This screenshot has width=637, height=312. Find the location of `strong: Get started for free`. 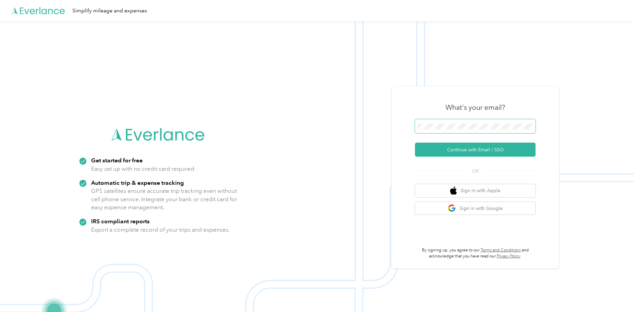

strong: Get started for free is located at coordinates (117, 160).